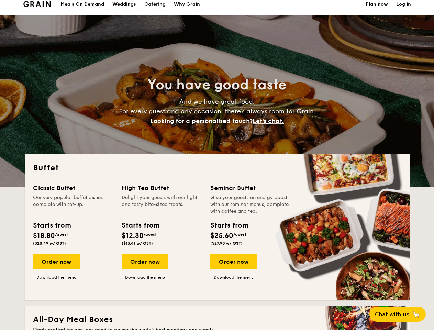 This screenshot has height=330, width=434. Describe the element at coordinates (398, 314) in the screenshot. I see `button: Chat with us🦙` at that location.